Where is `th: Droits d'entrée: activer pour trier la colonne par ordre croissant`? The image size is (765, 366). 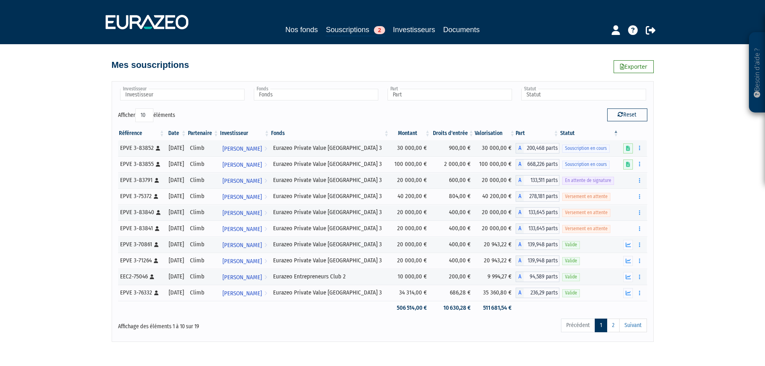 th: Droits d'entrée: activer pour trier la colonne par ordre croissant is located at coordinates (452, 133).